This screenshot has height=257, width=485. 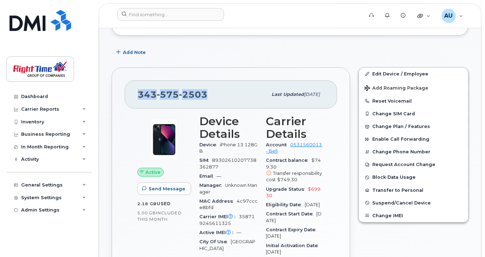 What do you see at coordinates (171, 14) in the screenshot?
I see `input: Find something...` at bounding box center [171, 14].